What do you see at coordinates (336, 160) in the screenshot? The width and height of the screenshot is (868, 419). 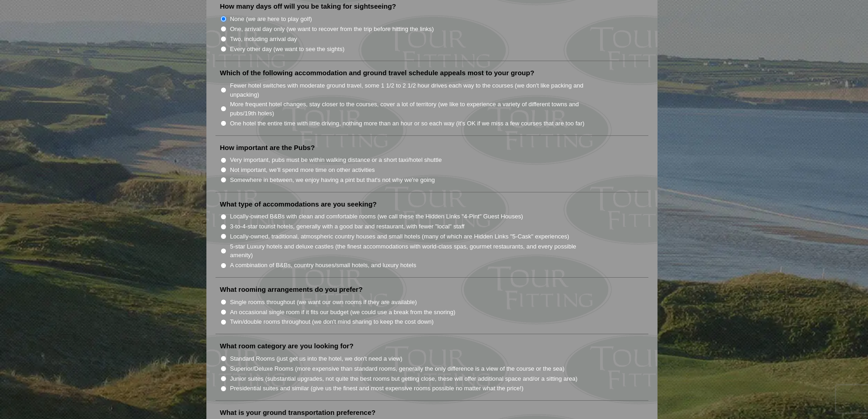 I see `label: Very important, pubs must be within walking distance or a short taxi/hotel shuttle` at bounding box center [336, 160].